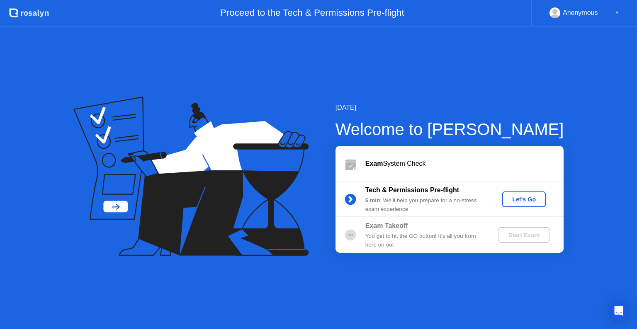 The image size is (637, 329). I want to click on button: Let's Go, so click(524, 200).